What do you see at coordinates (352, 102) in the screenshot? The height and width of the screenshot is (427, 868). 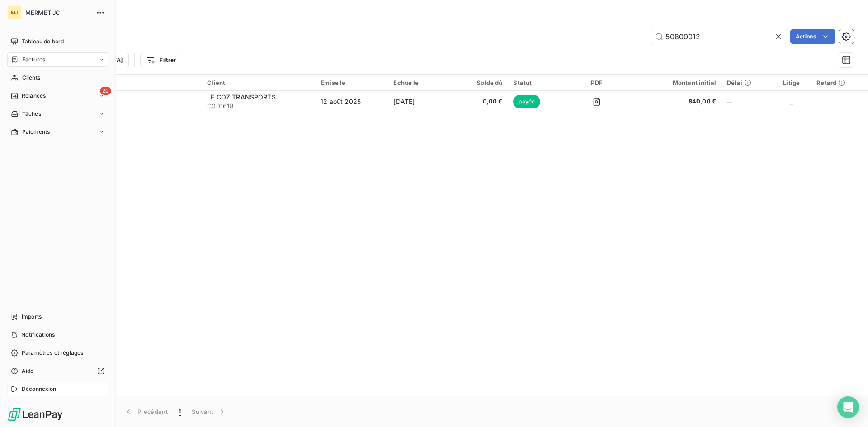 I see `td: 12 août 2025` at bounding box center [352, 102].